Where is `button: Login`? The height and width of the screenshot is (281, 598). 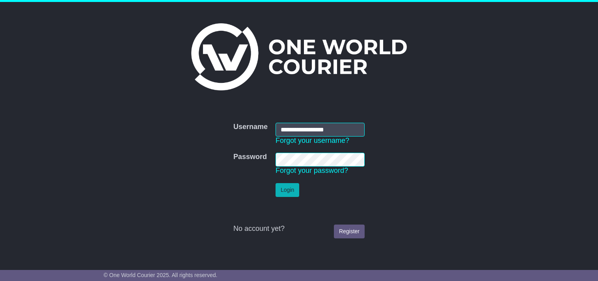
button: Login is located at coordinates (287, 190).